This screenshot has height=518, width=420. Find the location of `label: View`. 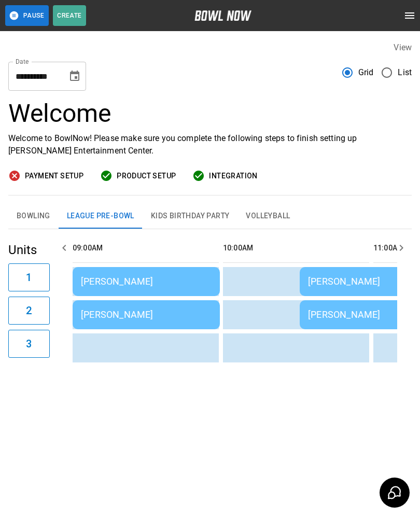

label: View is located at coordinates (403, 47).